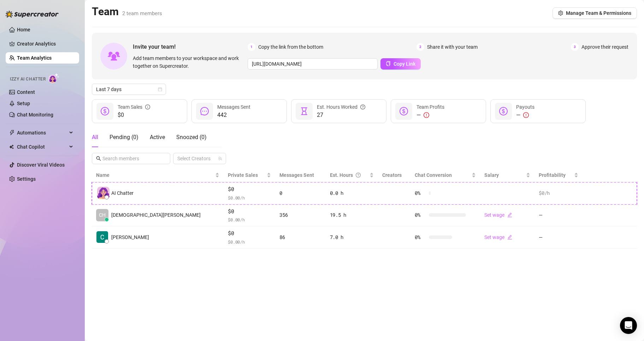 The image size is (644, 341). I want to click on img: izzy-ai-chatter-avatar-DDCN_rTZ.svg, so click(104, 193).